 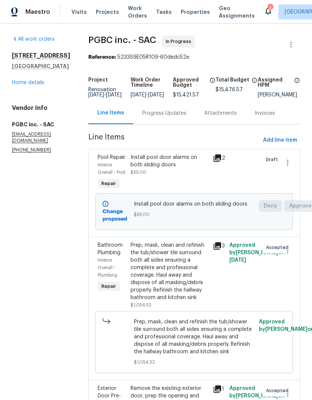 What do you see at coordinates (229, 90) in the screenshot?
I see `span: $15,476.57` at bounding box center [229, 90].